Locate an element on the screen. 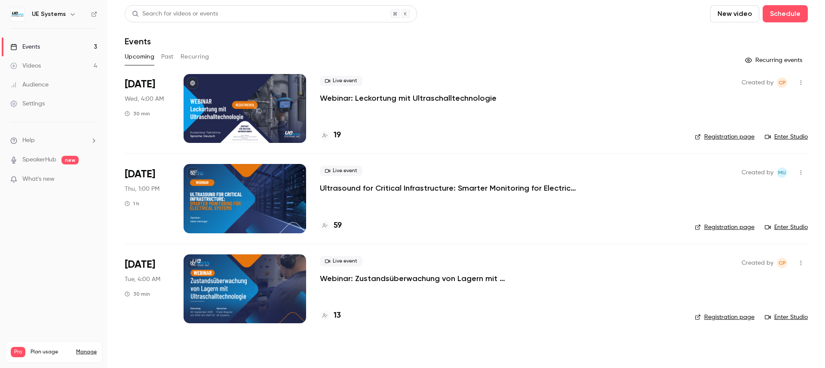 This screenshot has width=825, height=368. div: 1 h is located at coordinates (132, 203).